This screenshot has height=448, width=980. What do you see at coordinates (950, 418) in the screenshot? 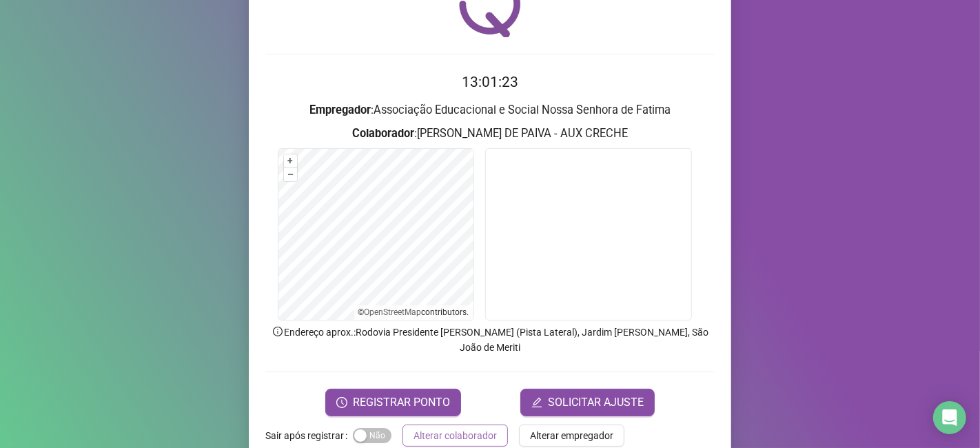
I see `div: Open Intercom Messenger` at bounding box center [950, 418].